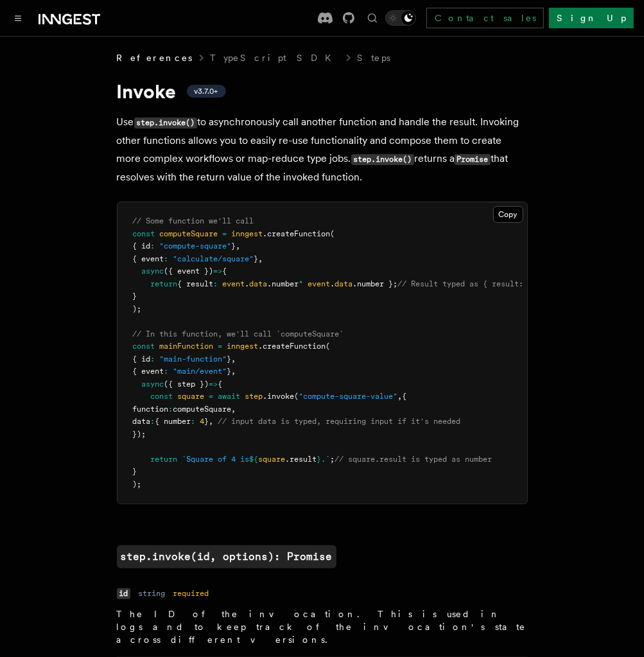 This screenshot has height=657, width=644. What do you see at coordinates (322, 149) in the screenshot?
I see `p: Use to asynchronously call another function and handle the result. Invoking other functions allow...` at bounding box center [322, 149].